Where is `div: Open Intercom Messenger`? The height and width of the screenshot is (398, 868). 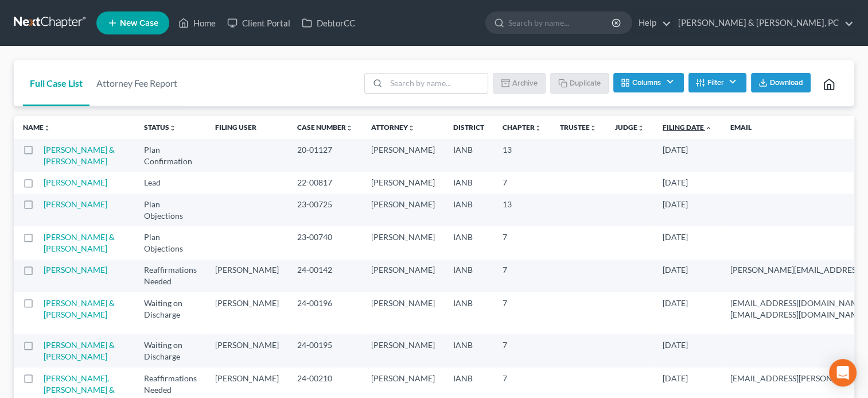 div: Open Intercom Messenger is located at coordinates (843, 373).